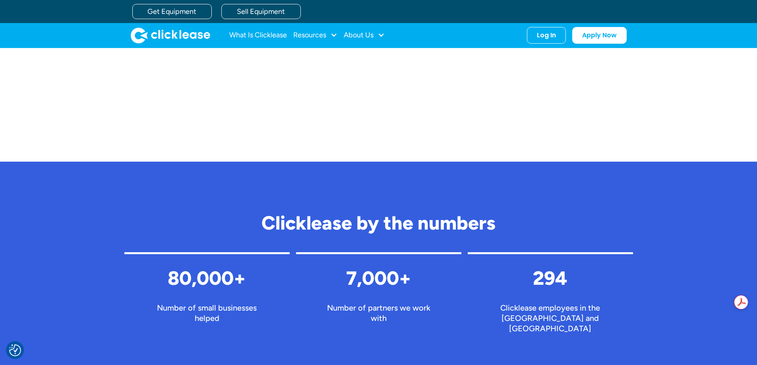  What do you see at coordinates (379, 278) in the screenshot?
I see `strong: 7,000+` at bounding box center [379, 278].